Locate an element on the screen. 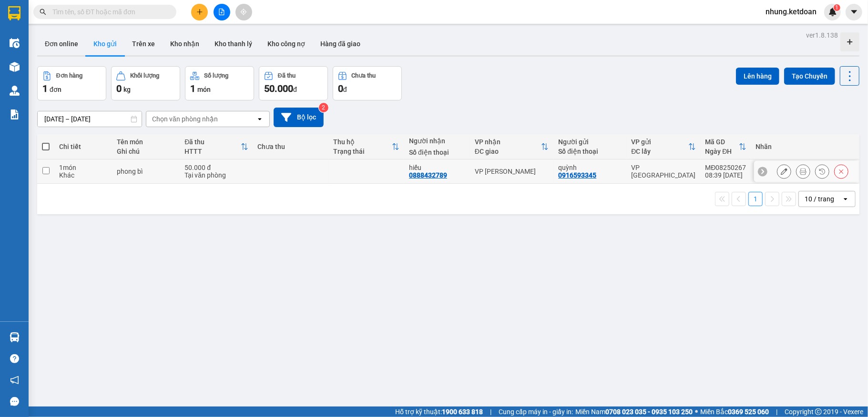 The image size is (868, 417). span: kg is located at coordinates (127, 90).